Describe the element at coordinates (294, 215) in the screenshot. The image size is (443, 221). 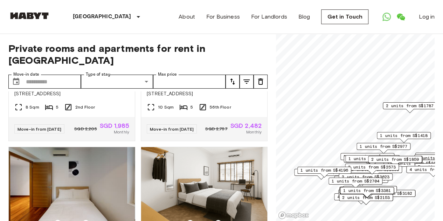
I see `a: Mapbox logo` at that location.